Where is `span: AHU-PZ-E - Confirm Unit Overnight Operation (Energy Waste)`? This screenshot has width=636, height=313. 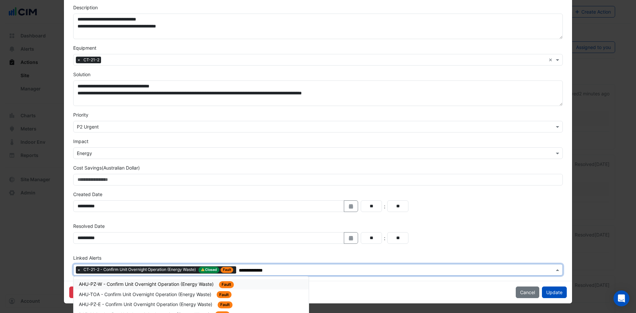 span: AHU-PZ-E - Confirm Unit Overnight Operation (Energy Waste) is located at coordinates (146, 304).